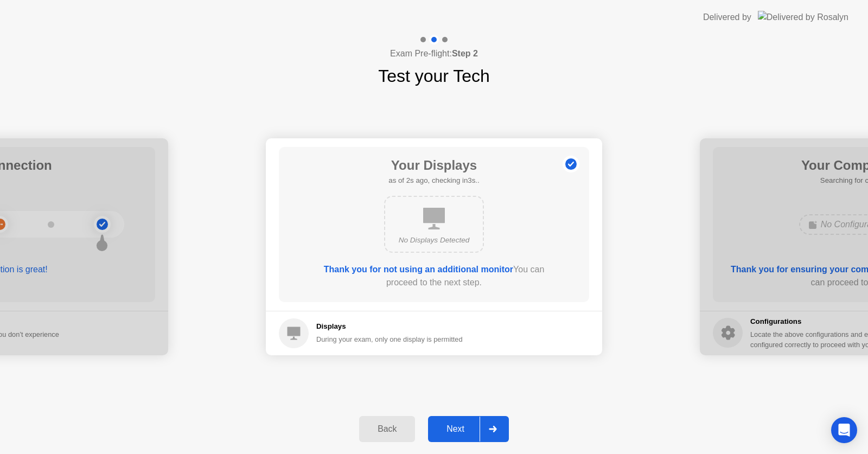 This screenshot has width=868, height=454. Describe the element at coordinates (418, 269) in the screenshot. I see `b: Thank you for not using an additional monitor` at that location.